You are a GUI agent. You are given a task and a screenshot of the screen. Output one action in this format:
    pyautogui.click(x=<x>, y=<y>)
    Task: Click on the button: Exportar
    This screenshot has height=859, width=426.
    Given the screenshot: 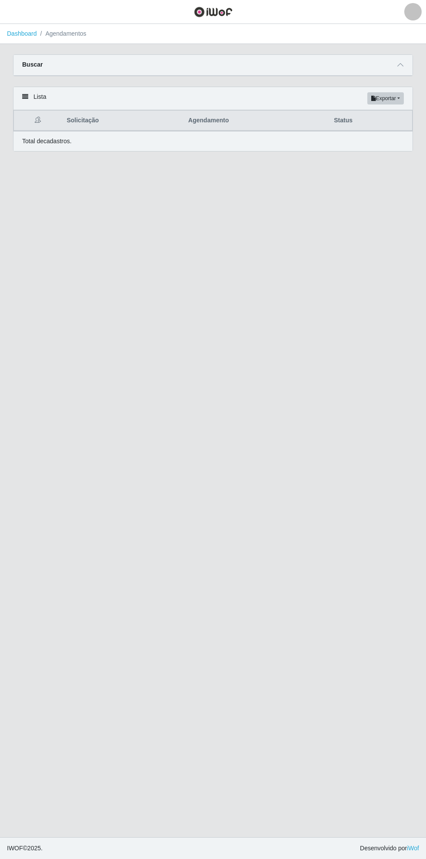 What is the action you would take?
    pyautogui.click(x=386, y=98)
    